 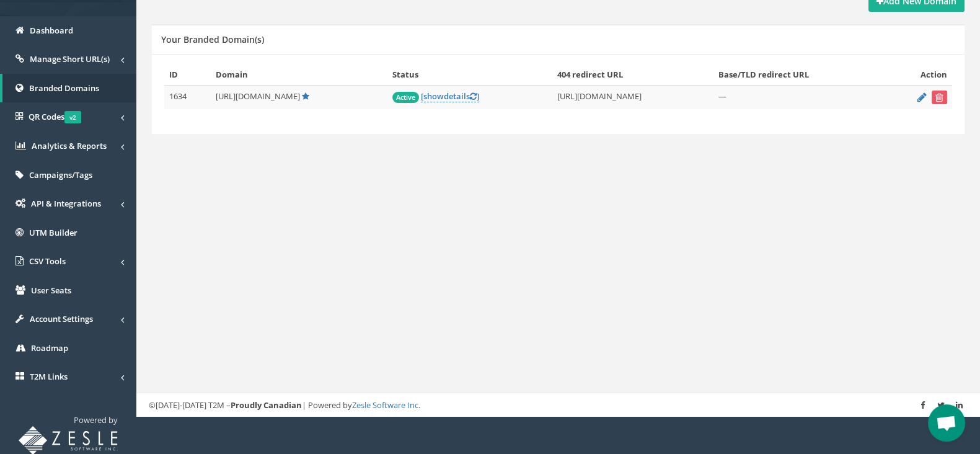 I want to click on span: Roadmap, so click(x=50, y=348).